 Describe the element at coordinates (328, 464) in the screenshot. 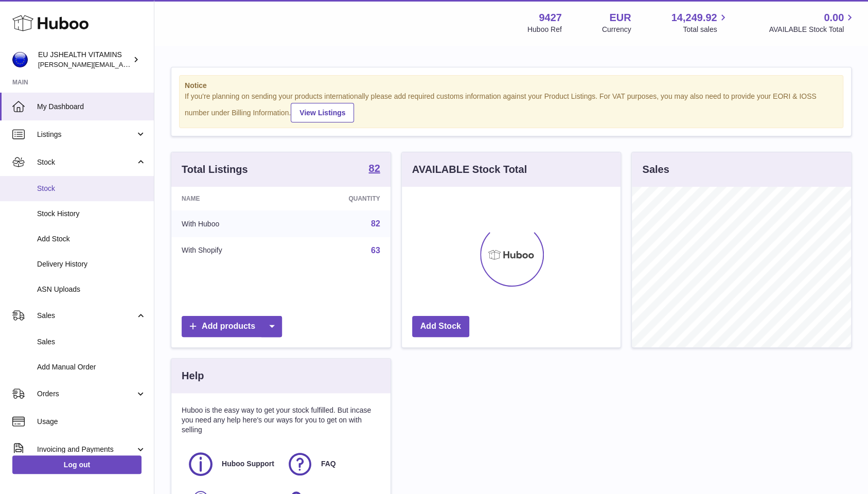

I see `span: FAQ` at that location.